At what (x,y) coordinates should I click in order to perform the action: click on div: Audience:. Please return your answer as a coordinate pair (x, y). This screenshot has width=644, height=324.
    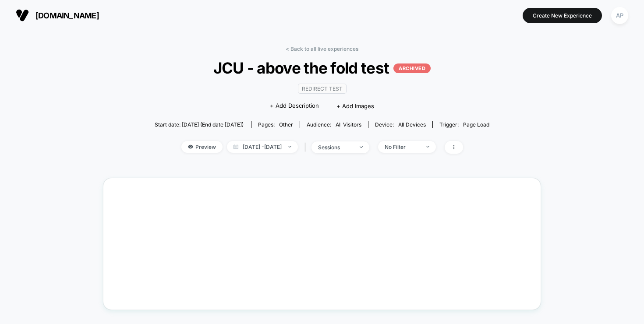
    Looking at the image, I should click on (334, 124).